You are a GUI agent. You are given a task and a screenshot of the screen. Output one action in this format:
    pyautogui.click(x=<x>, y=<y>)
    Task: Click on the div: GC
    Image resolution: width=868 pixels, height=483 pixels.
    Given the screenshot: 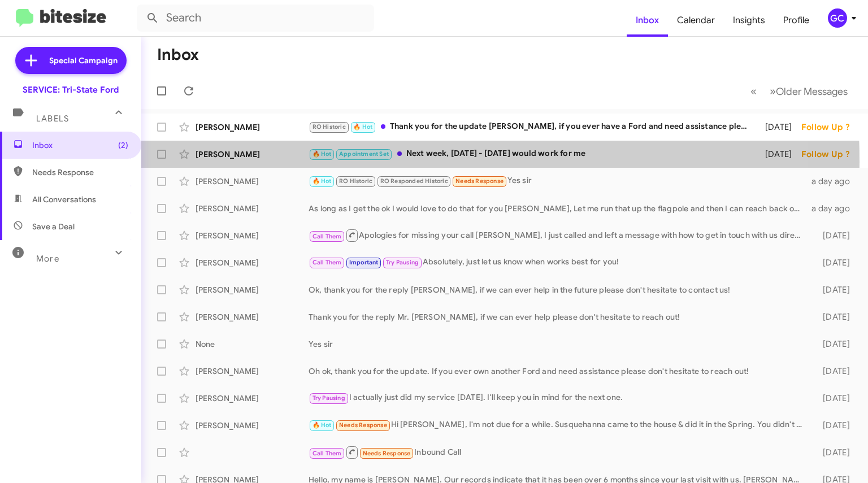 What is the action you would take?
    pyautogui.click(x=837, y=19)
    